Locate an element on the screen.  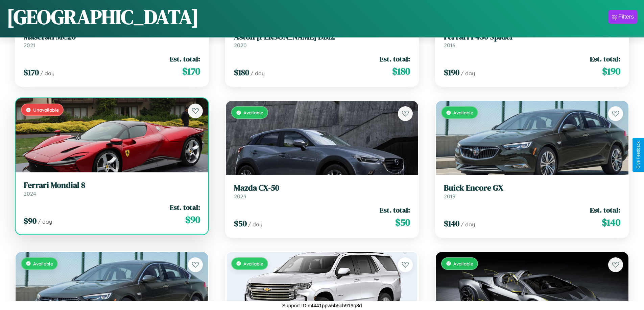
span: 2019 is located at coordinates (449, 196).